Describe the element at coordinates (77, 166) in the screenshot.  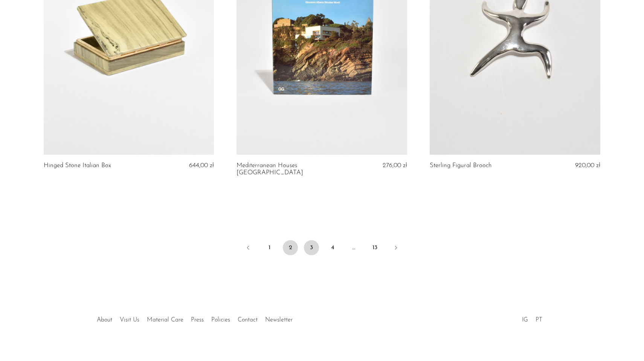
I see `a: Hinged Stone Italian Box` at that location.